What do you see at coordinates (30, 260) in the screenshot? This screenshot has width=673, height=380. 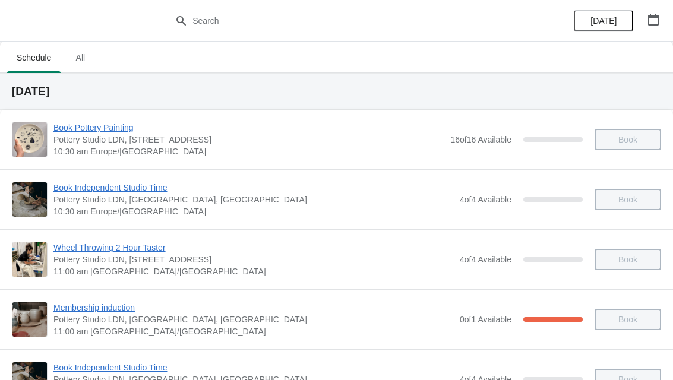 I see `img: Wheel Throwing 2 Hour Taster | Pottery Studio LDN, Unit 1.3, Building A4, 10 Monro Way, London, S...` at bounding box center [30, 260].